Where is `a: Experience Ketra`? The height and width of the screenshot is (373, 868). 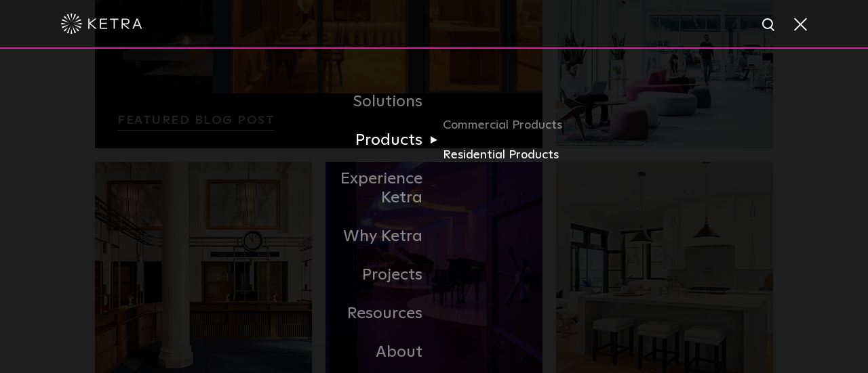 a: Experience Ketra is located at coordinates (364, 189).